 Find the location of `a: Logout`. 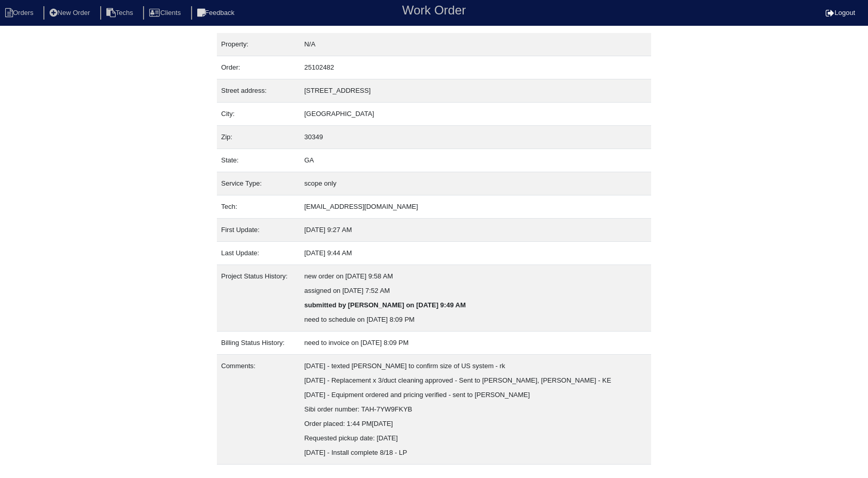

a: Logout is located at coordinates (840, 12).